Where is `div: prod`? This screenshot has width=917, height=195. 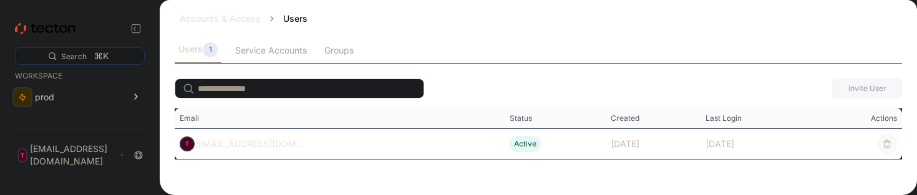 div: prod is located at coordinates (79, 97).